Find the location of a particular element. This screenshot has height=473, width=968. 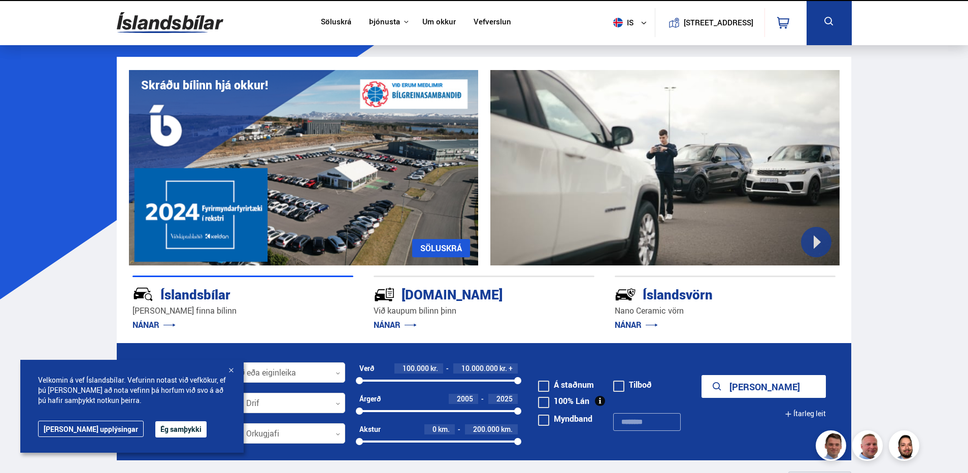

button: Ítarleg leit is located at coordinates (805, 414).